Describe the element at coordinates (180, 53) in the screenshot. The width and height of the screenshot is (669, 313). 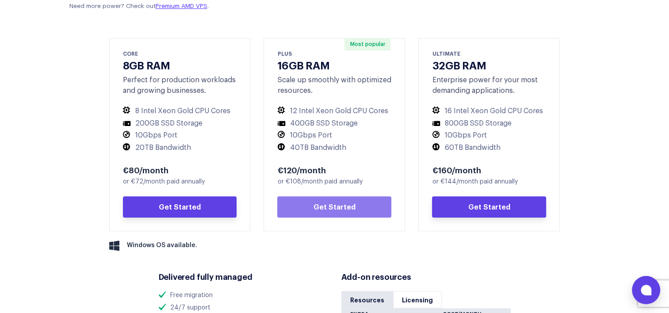
I see `div: CORE` at that location.